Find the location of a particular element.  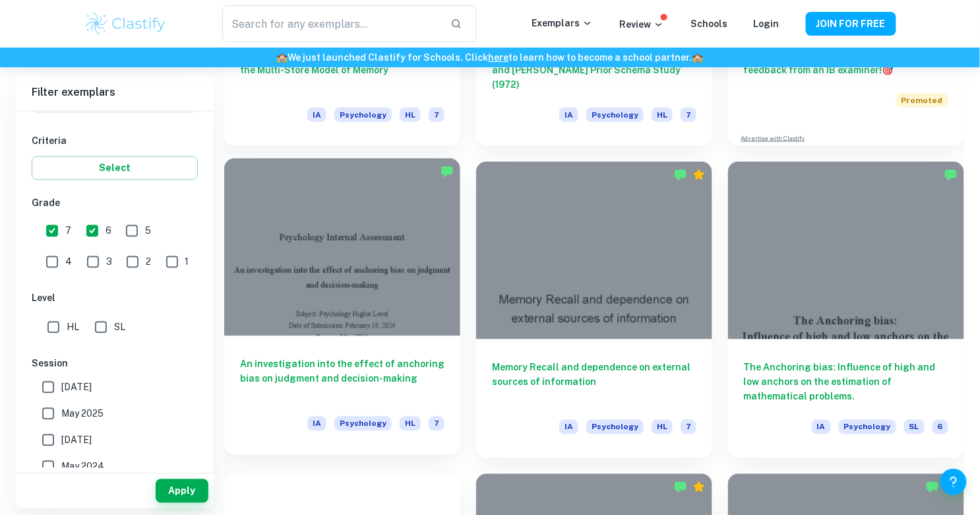

a: Clastify logo is located at coordinates (125, 24).